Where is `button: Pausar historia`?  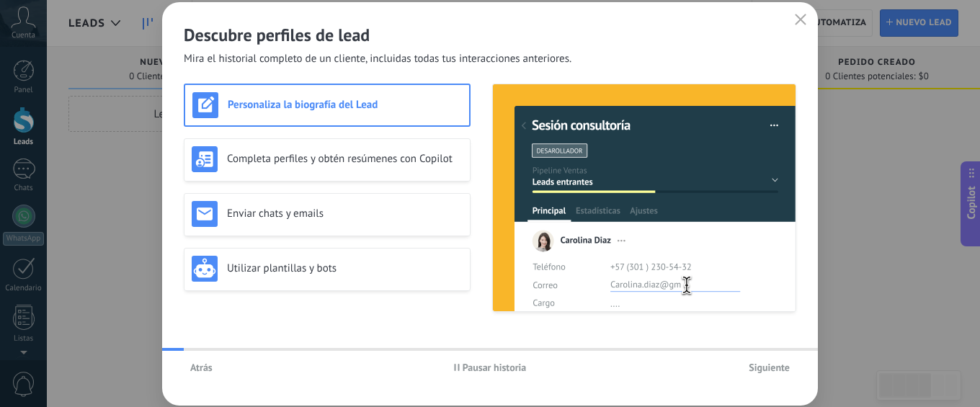
button: Pausar historia is located at coordinates (490, 367).